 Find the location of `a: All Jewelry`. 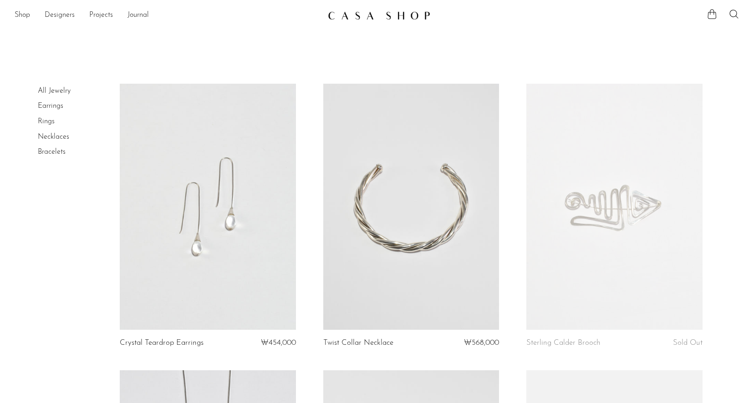

a: All Jewelry is located at coordinates (54, 91).